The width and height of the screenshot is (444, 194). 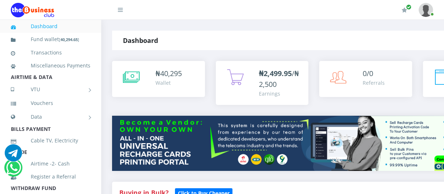 What do you see at coordinates (51, 103) in the screenshot?
I see `a: Vouchers` at bounding box center [51, 103].